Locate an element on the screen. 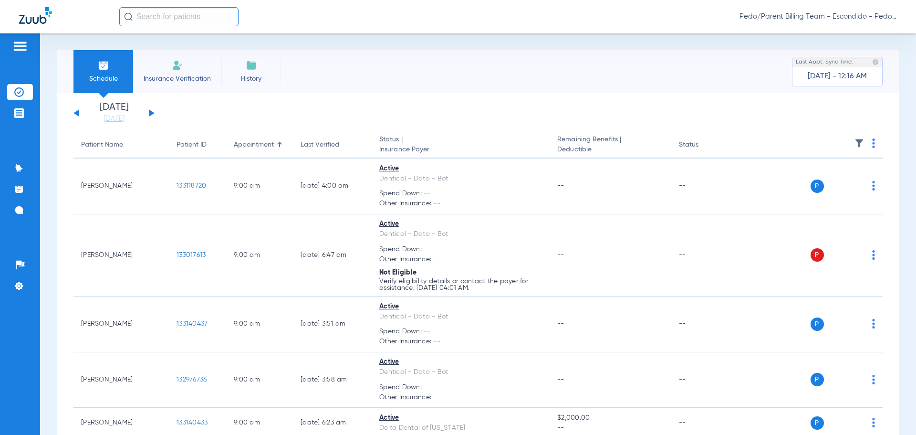 The height and width of the screenshot is (435, 916). span: Deductible is located at coordinates (610, 149).